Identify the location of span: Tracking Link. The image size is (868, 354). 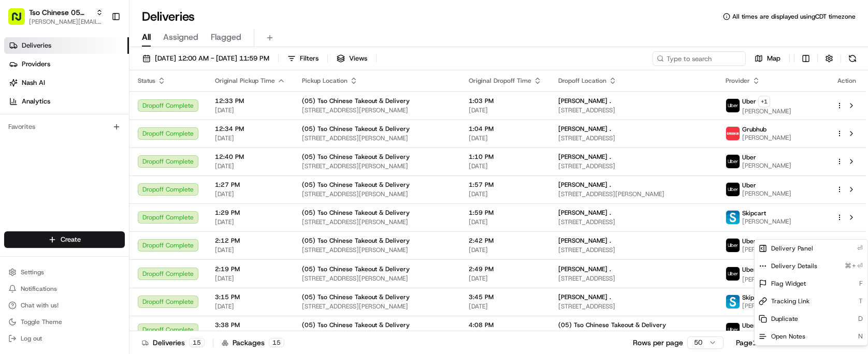
(790, 301).